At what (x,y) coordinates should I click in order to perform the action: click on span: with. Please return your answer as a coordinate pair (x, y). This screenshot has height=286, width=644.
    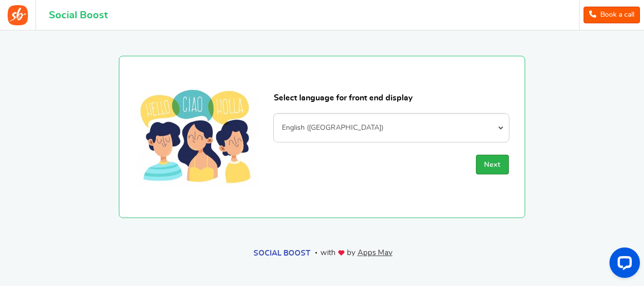
    Looking at the image, I should click on (328, 253).